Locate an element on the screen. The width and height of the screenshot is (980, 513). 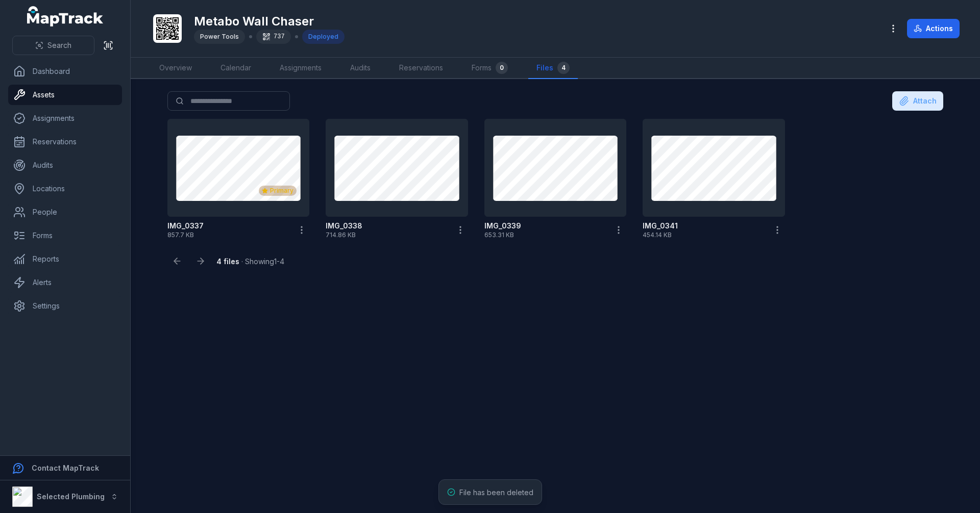
a: Overview is located at coordinates (176, 69).